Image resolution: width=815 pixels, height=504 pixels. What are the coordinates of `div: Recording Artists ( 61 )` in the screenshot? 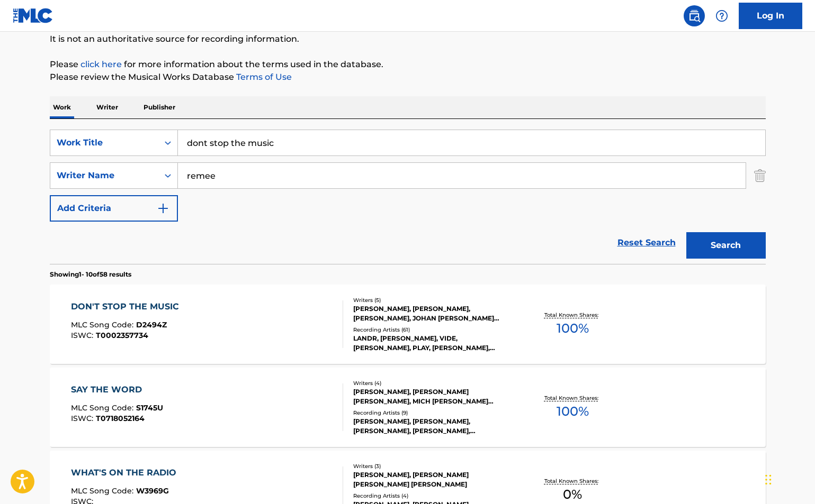 It's located at (433, 330).